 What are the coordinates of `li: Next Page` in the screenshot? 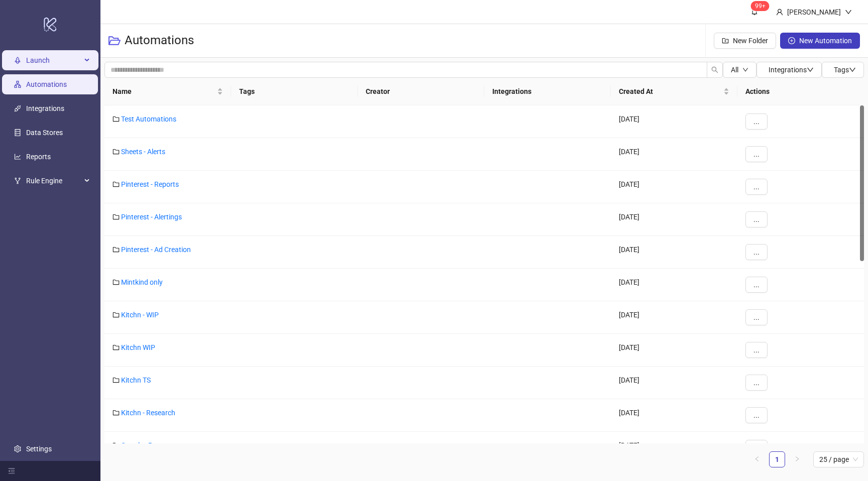 It's located at (797, 459).